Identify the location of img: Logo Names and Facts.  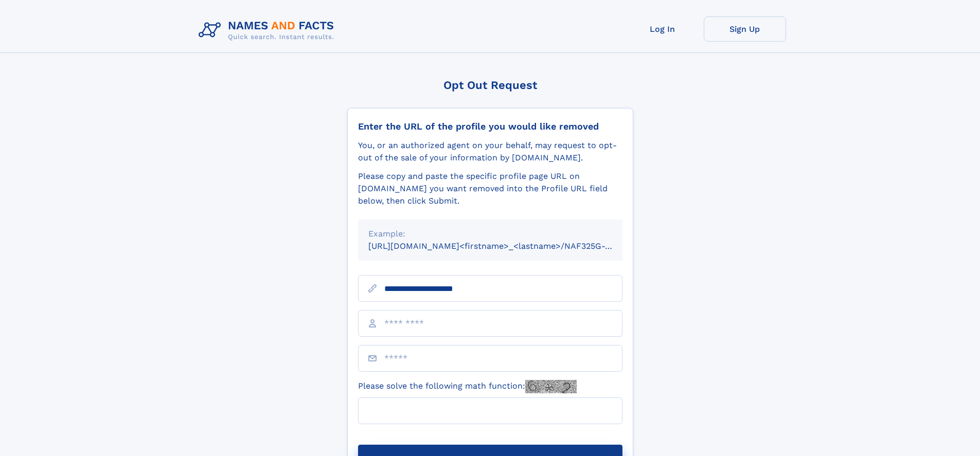
(268, 30).